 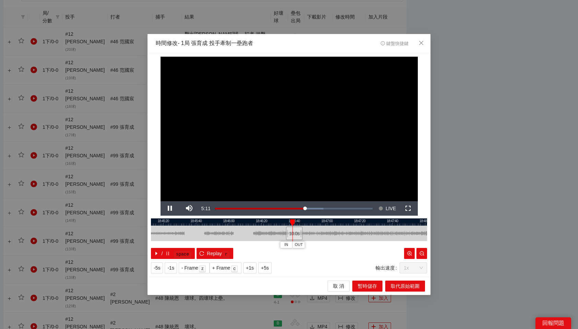 What do you see at coordinates (395, 44) in the screenshot?
I see `span: 鍵盤快捷鍵` at bounding box center [395, 44].